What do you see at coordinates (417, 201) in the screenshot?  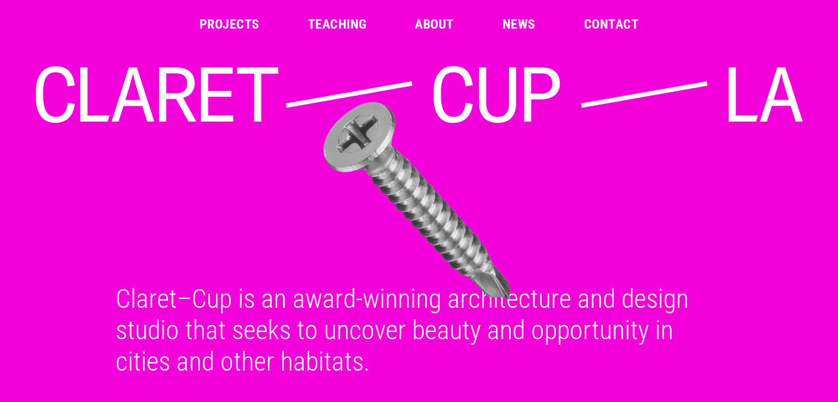 I see `img: Metal Screw` at bounding box center [417, 201].